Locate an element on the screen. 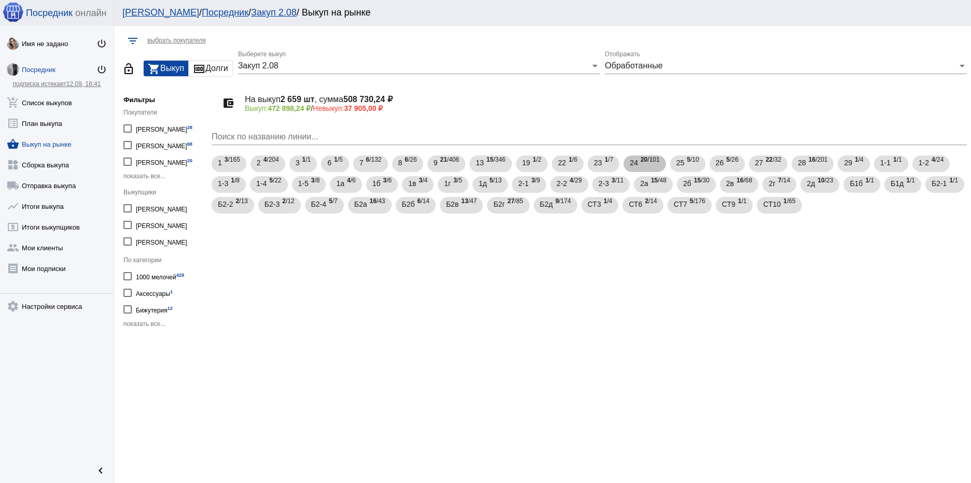  div: Посредник is located at coordinates (59, 69).